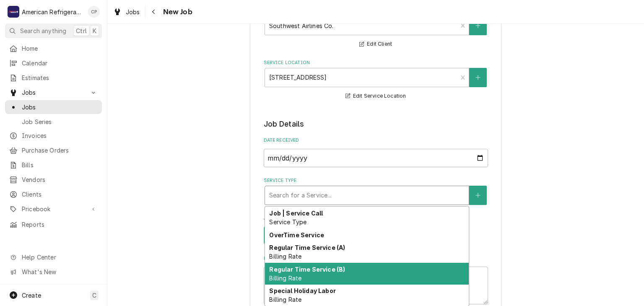  I want to click on svg: Create New Client, so click(478, 26).